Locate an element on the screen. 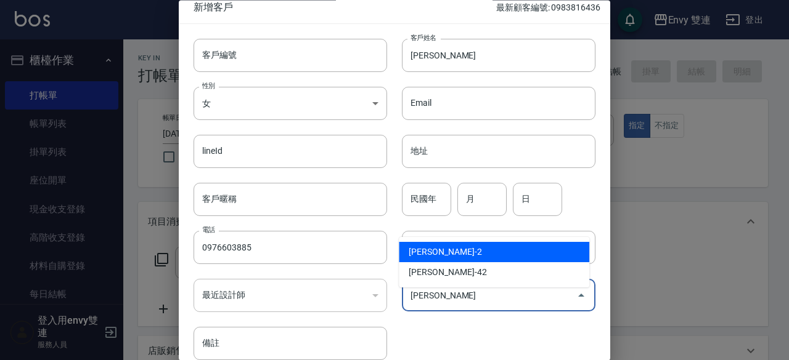  div: 女 is located at coordinates (290, 104).